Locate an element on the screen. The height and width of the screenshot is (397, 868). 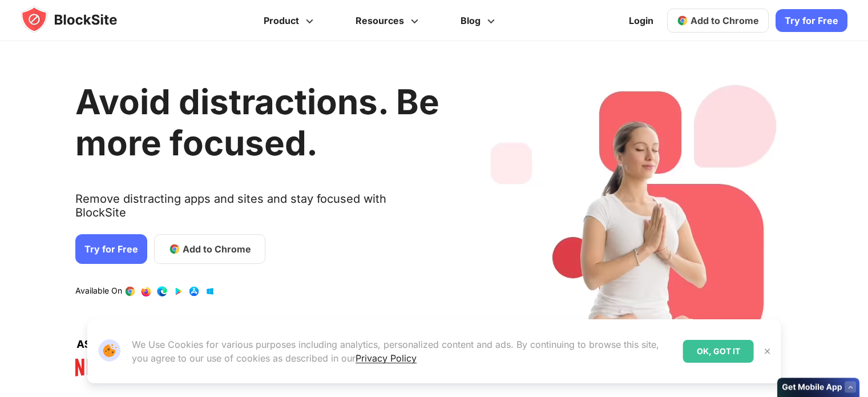
button: Close is located at coordinates (767, 352).